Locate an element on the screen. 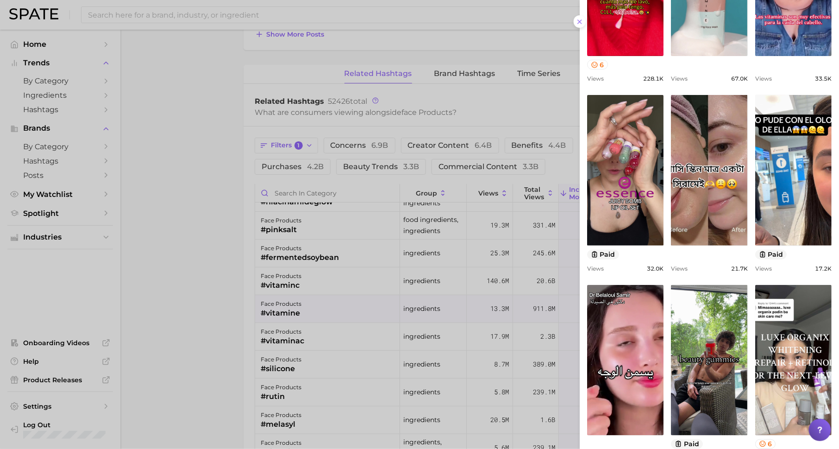  span: 33.5k is located at coordinates (823, 78).